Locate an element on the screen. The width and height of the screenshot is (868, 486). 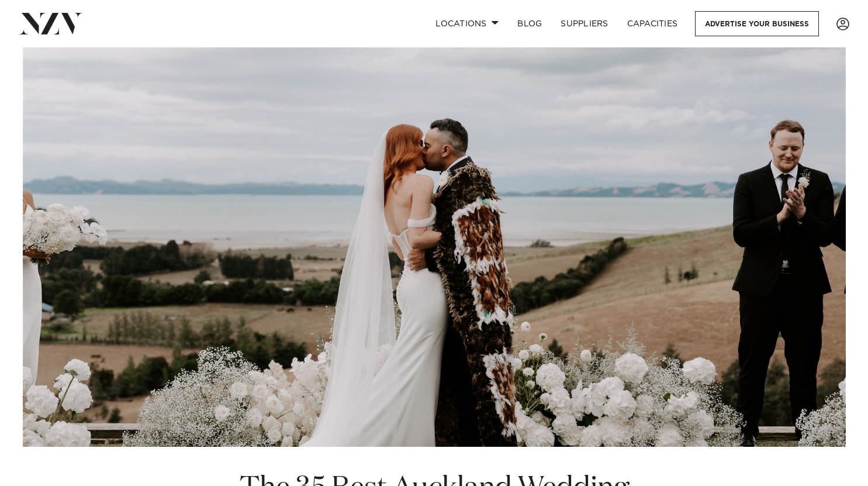
img: nzv-logo.png is located at coordinates (50, 23).